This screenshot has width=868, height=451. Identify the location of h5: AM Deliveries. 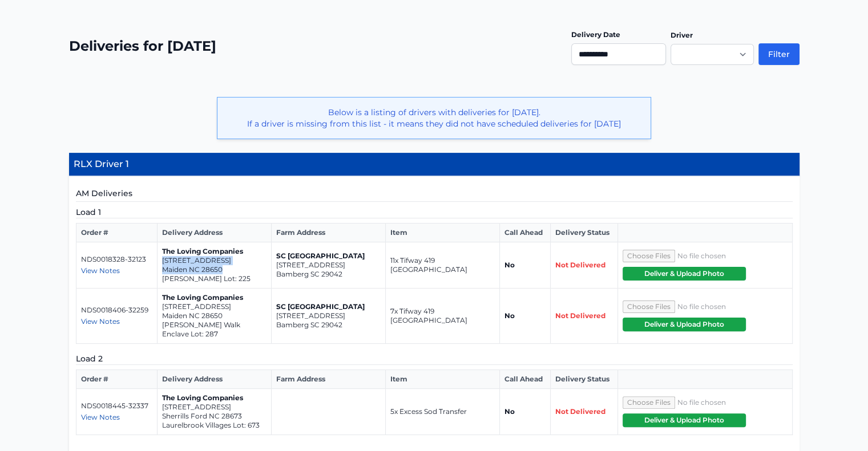
(434, 194).